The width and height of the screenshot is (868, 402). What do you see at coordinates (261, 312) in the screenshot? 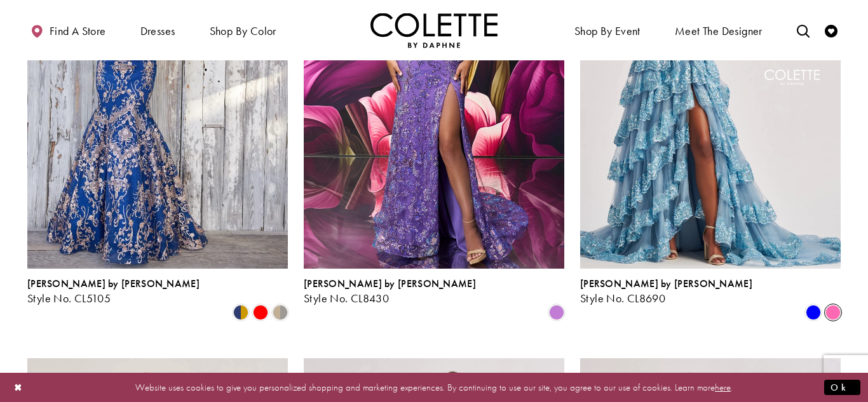
I see `i: Red` at bounding box center [261, 312].